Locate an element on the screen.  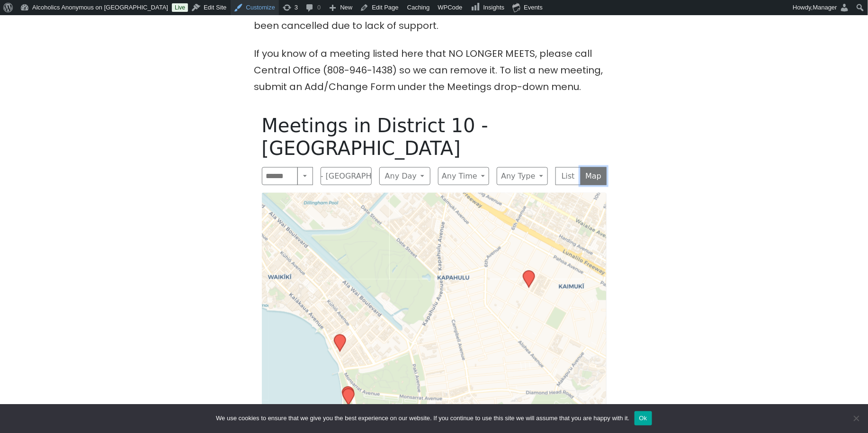
span: We use cookies to ensure that we give you the best experience on our website. If you continue to ... is located at coordinates (422, 418).